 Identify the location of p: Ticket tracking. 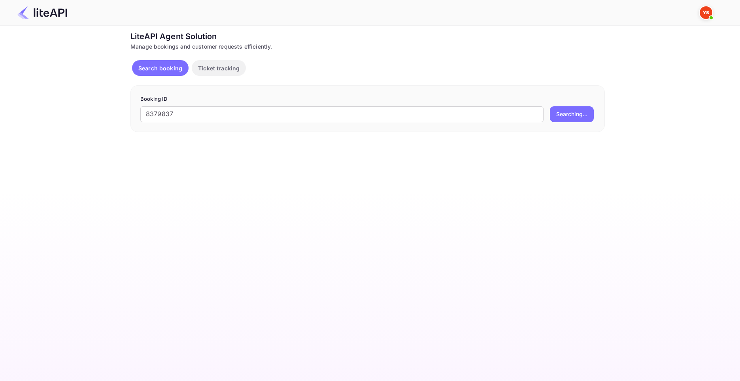
(219, 68).